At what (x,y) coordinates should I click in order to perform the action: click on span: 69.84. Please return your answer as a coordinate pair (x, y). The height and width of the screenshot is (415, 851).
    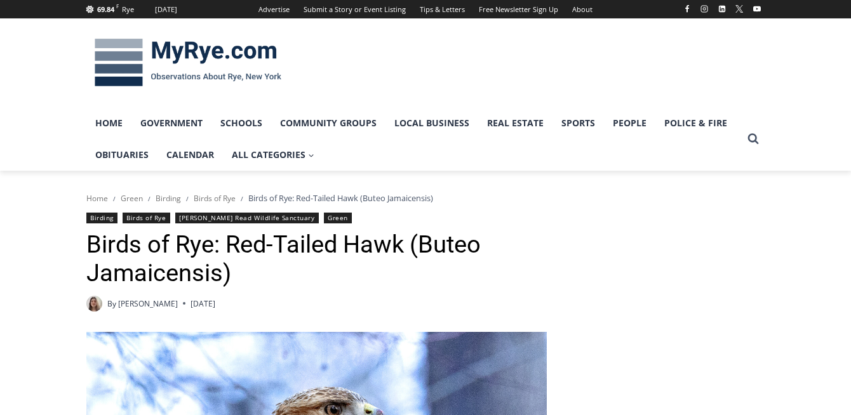
    Looking at the image, I should click on (105, 9).